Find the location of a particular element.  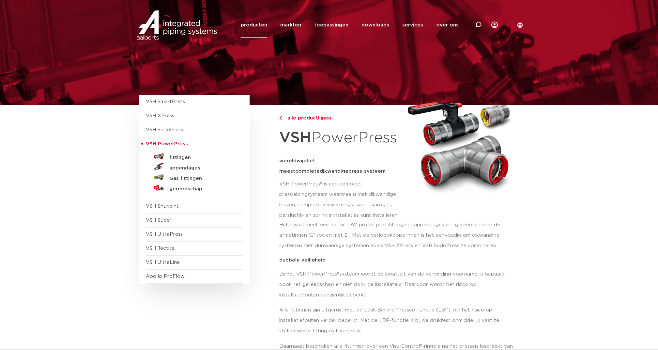

span: VSH Tectite is located at coordinates (160, 248).